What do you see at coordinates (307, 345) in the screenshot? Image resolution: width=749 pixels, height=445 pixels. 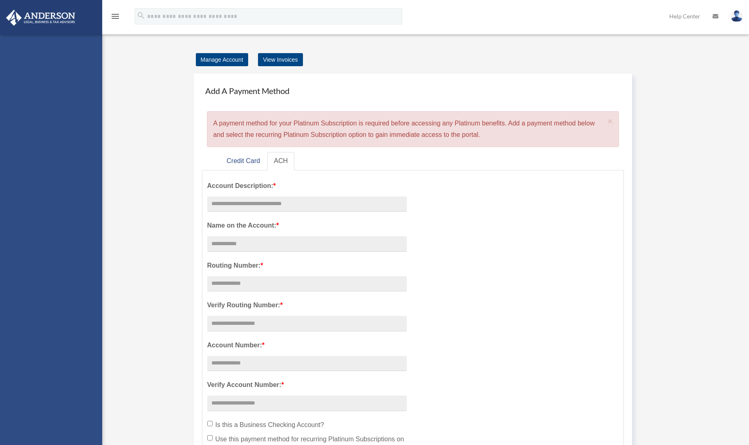 I see `label: Account Number:` at bounding box center [307, 345].